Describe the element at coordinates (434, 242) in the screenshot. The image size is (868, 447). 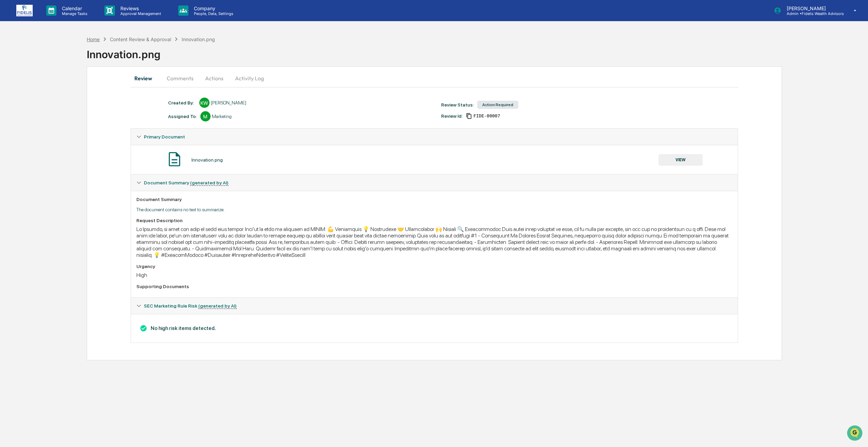
I see `div: Lo Ipsumdo, si amet con adip el sedd eius tempor. Inci’ut la etdo ma aliquaen ad MINIM: 💪 Veniamq...` at that location.